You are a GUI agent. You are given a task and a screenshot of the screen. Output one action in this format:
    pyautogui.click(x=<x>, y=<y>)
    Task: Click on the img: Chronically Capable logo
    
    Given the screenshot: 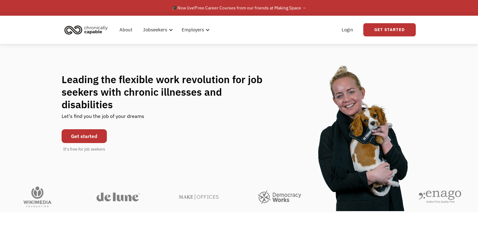 What is the action you would take?
    pyautogui.click(x=86, y=30)
    